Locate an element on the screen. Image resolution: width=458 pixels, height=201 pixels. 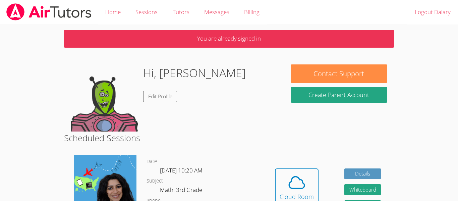
p: You are already signed in is located at coordinates (229, 39).